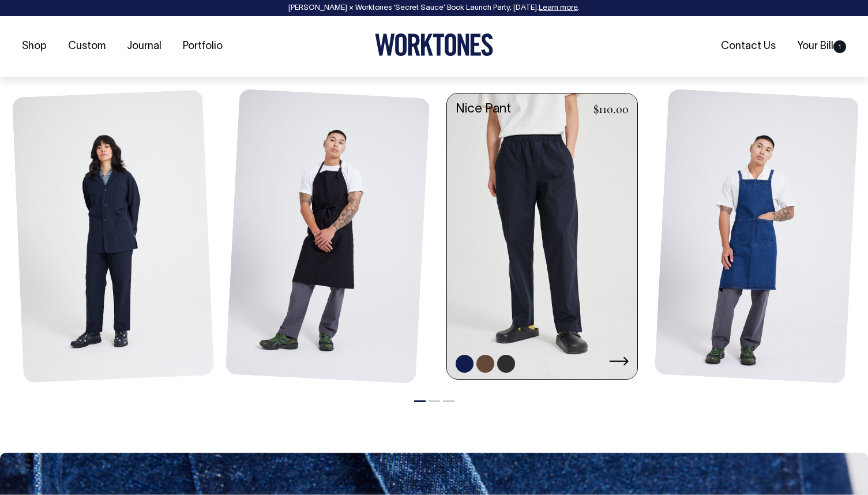 This screenshot has width=868, height=495. I want to click on img: denim, so click(757, 236).